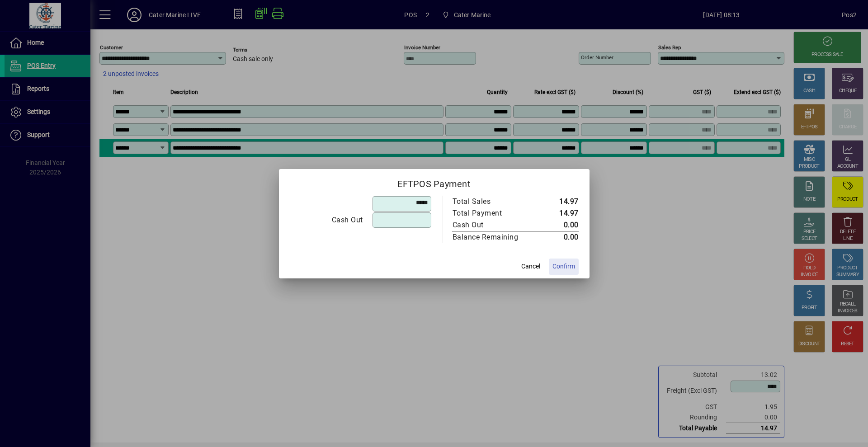 This screenshot has height=447, width=868. I want to click on button: Cancel, so click(530, 266).